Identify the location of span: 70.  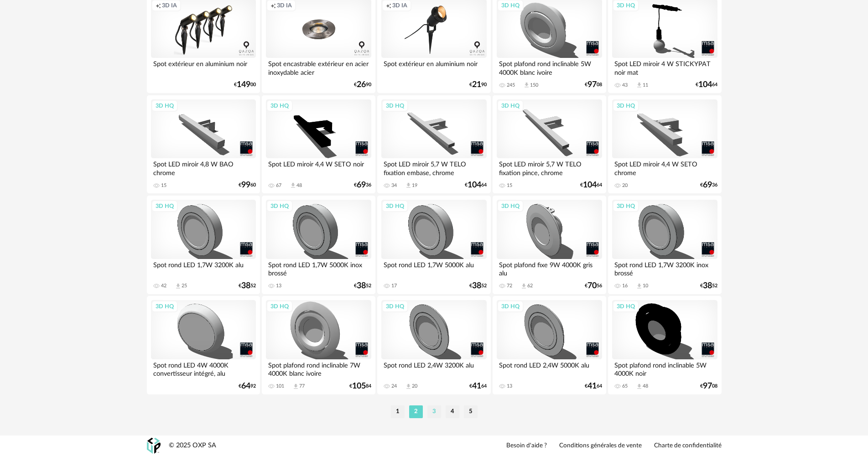
(592, 286).